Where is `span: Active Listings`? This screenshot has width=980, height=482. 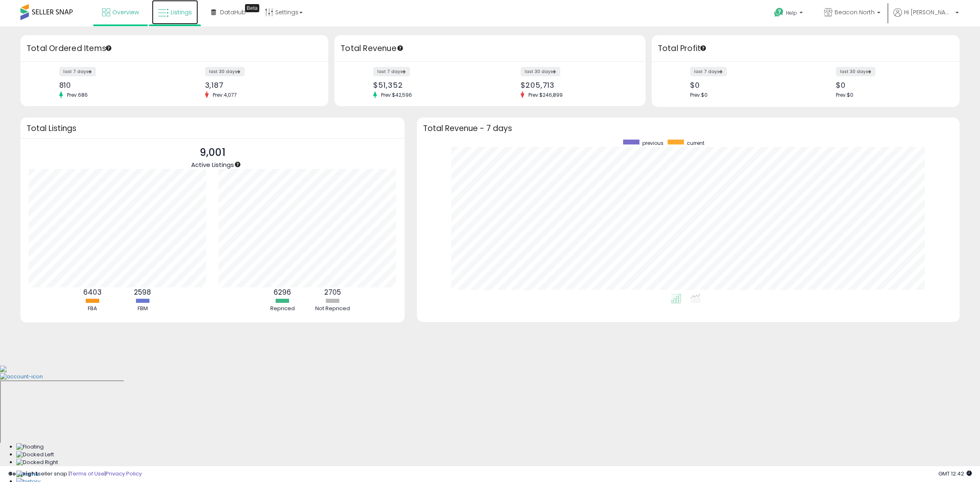
span: Active Listings is located at coordinates (212, 165).